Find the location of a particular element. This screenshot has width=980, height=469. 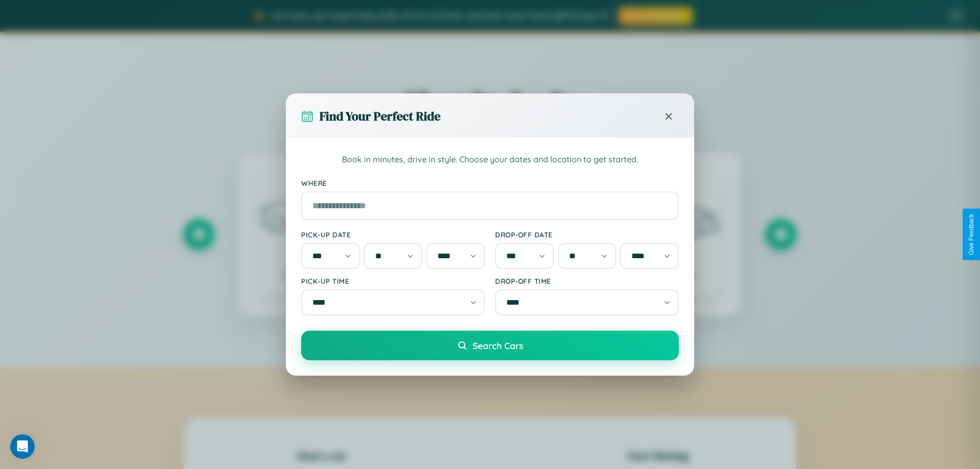

h3: Find Your Perfect Ride is located at coordinates (380, 116).